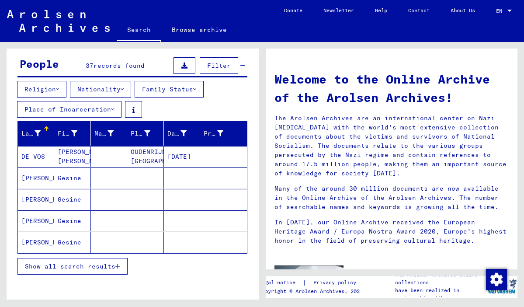  Describe the element at coordinates (69, 109) in the screenshot. I see `button: Place of Incarceration` at that location.